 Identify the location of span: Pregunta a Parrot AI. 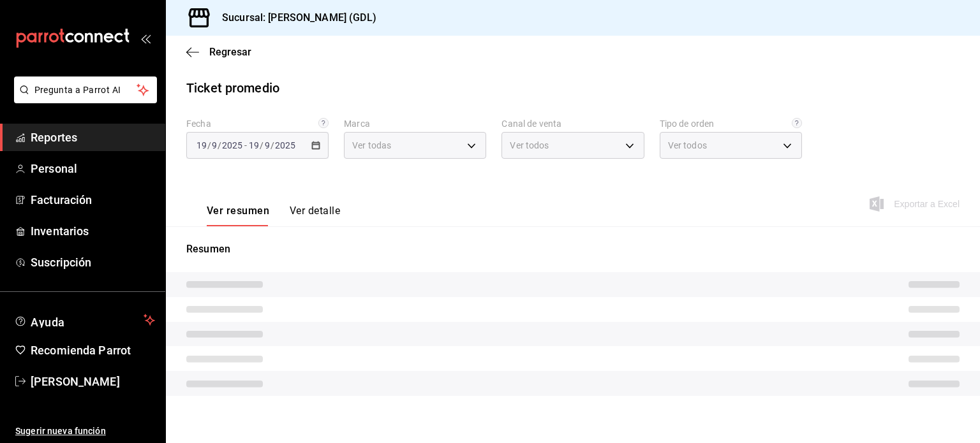
(86, 90).